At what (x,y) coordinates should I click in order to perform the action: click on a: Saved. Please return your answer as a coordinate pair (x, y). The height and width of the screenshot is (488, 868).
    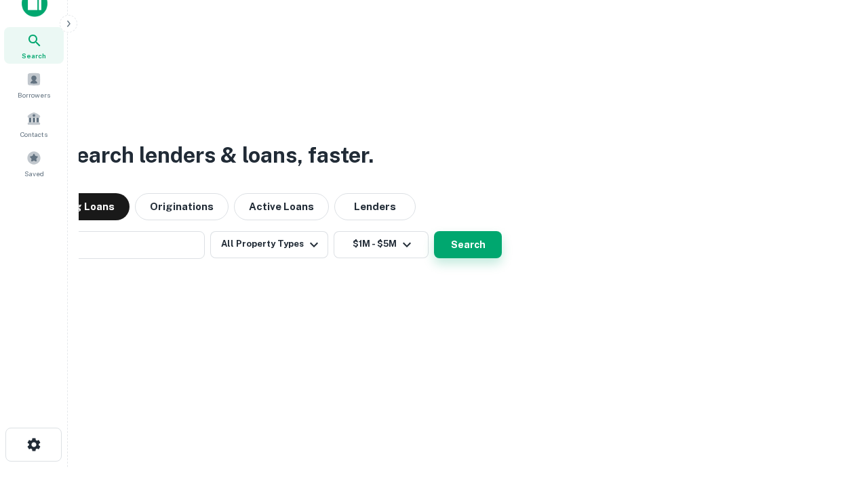
    Looking at the image, I should click on (34, 163).